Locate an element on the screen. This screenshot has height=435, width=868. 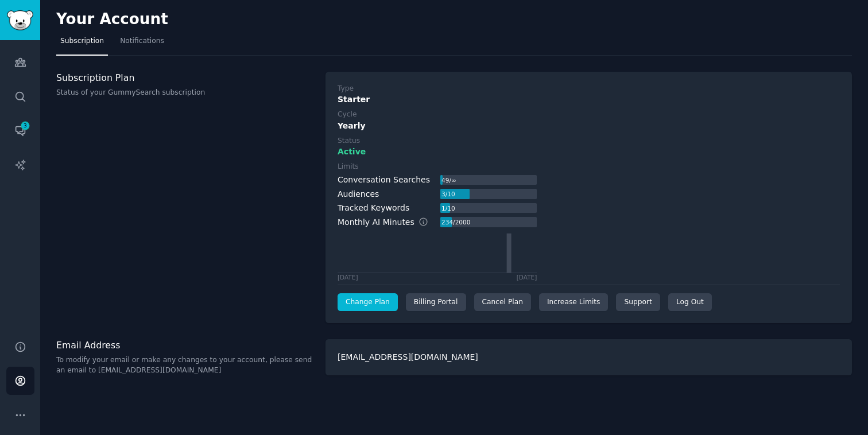
div: Conversation Searches is located at coordinates (384, 180).